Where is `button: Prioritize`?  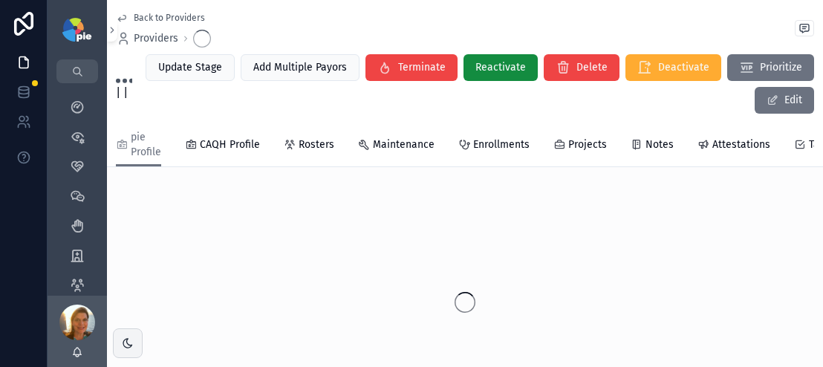
button: Prioritize is located at coordinates (771, 68).